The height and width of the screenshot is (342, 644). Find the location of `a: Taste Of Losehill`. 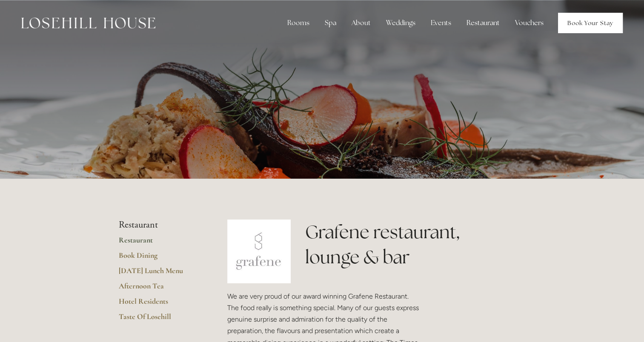

a: Taste Of Losehill is located at coordinates (159, 319).